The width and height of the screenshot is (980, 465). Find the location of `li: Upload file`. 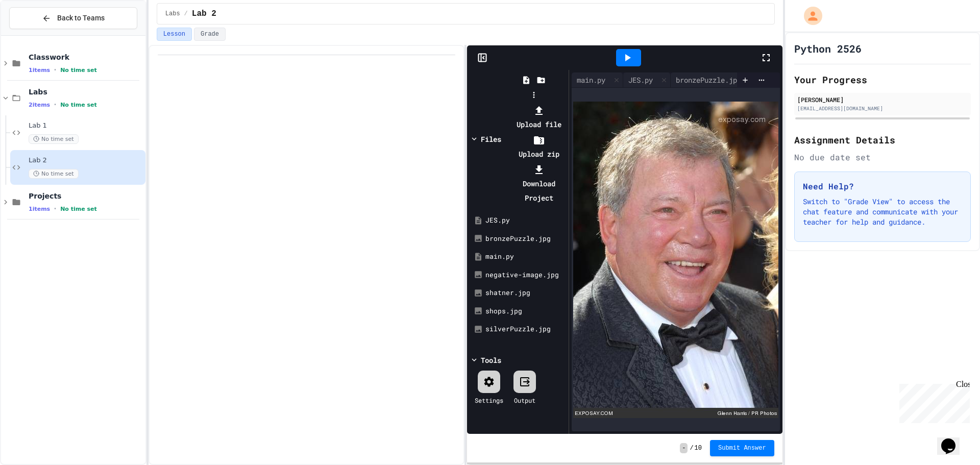

li: Upload file is located at coordinates (539, 118).